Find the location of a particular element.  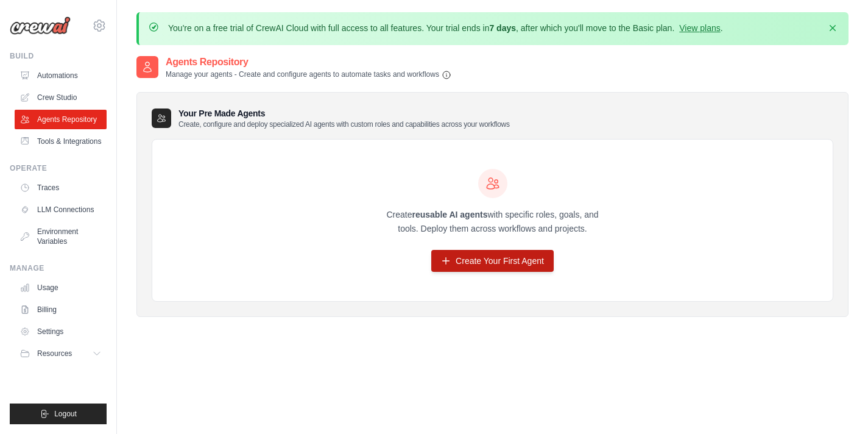

a: Automations is located at coordinates (60, 76).